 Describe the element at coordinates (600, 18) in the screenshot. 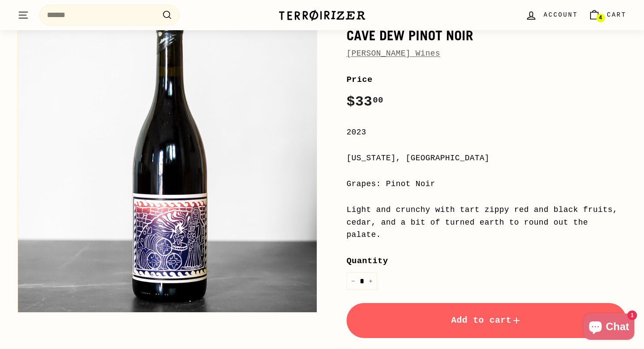

I see `span: 4` at that location.